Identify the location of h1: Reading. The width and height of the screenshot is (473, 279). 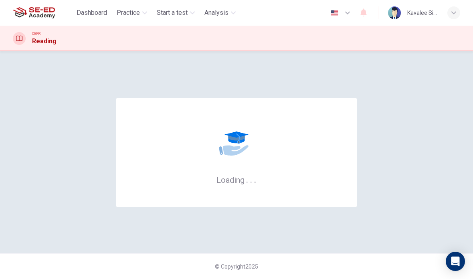
(44, 41).